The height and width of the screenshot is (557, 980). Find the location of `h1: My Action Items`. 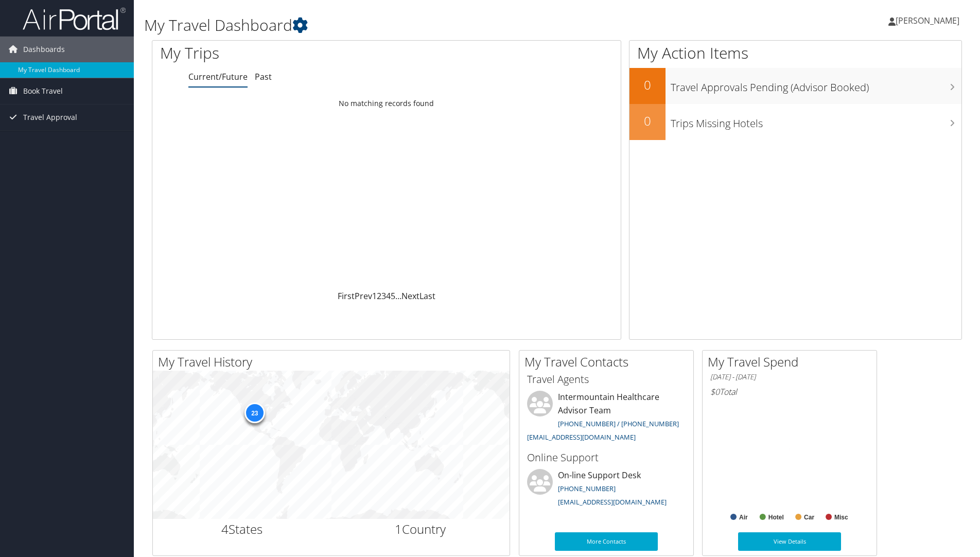

h1: My Action Items is located at coordinates (795, 53).